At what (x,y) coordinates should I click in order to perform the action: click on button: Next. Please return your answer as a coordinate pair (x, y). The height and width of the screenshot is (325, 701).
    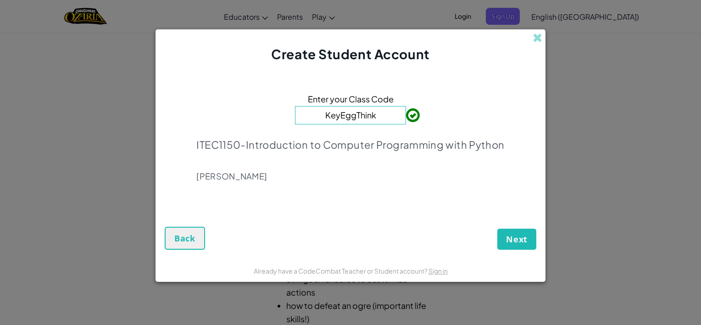
    Looking at the image, I should click on (517, 239).